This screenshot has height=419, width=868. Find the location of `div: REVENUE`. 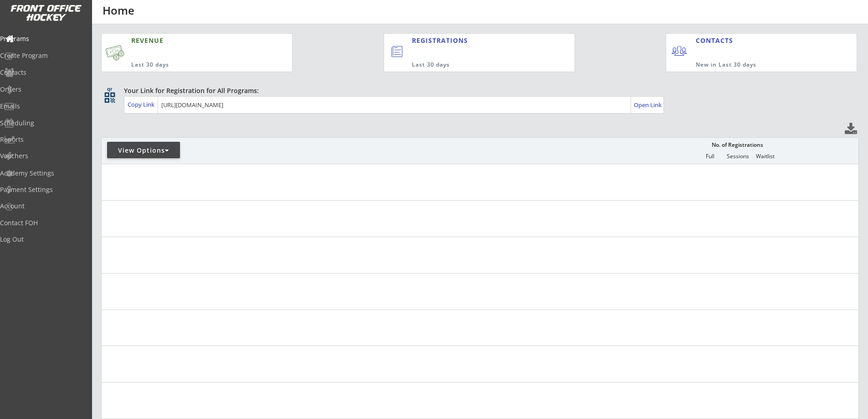

div: REVENUE is located at coordinates (190, 40).